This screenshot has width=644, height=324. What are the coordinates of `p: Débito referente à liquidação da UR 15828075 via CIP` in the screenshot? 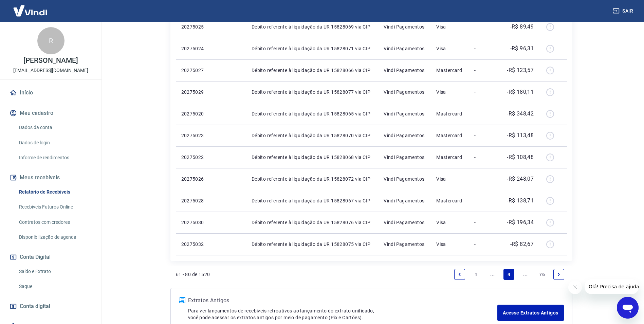 It's located at (312, 244).